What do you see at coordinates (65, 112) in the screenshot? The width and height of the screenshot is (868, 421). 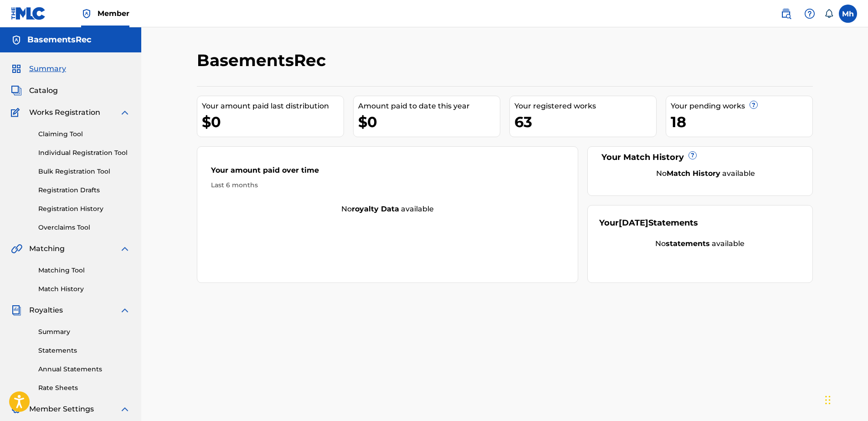 I see `span: Works Registration` at bounding box center [65, 112].